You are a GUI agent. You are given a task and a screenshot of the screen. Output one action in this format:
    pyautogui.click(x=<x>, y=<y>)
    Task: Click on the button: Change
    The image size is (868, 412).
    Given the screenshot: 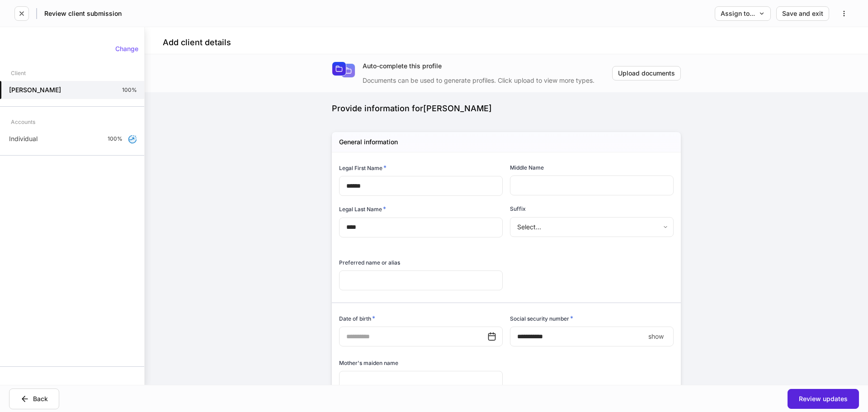 What is the action you would take?
    pyautogui.click(x=127, y=49)
    